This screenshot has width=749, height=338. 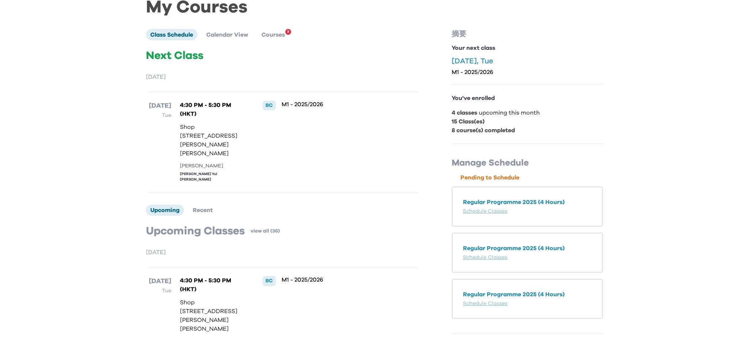 I want to click on span: 3, so click(x=288, y=32).